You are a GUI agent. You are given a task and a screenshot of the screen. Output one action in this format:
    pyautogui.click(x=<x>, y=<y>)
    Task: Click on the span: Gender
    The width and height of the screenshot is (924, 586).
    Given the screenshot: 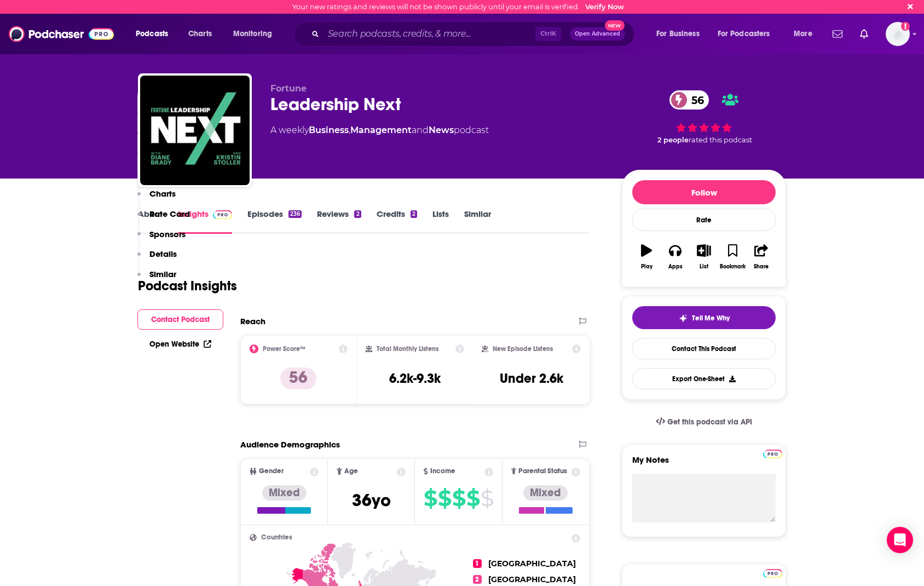 What is the action you would take?
    pyautogui.click(x=271, y=471)
    